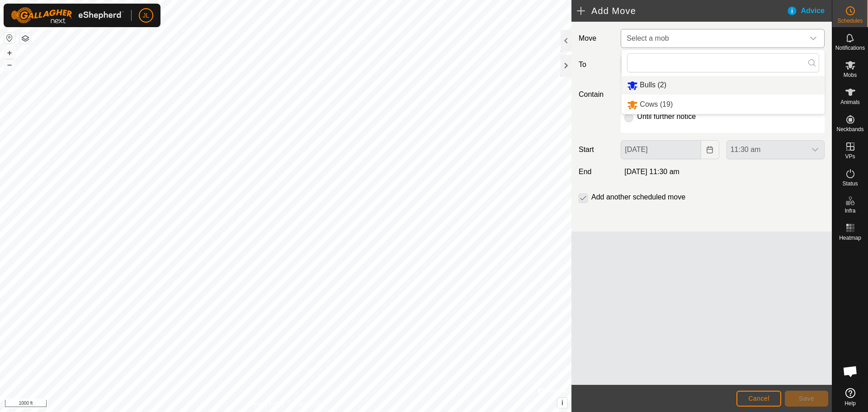  Describe the element at coordinates (25, 38) in the screenshot. I see `button: Map Layers` at that location.